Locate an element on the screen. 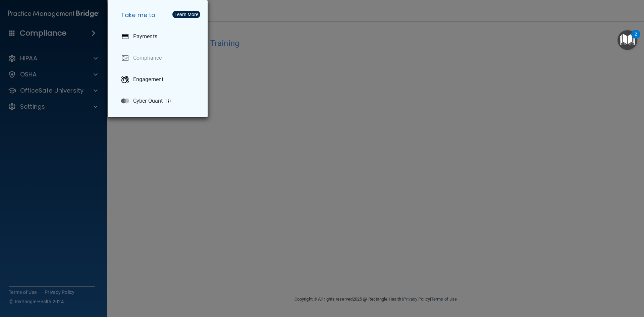 This screenshot has height=317, width=644. a: Engagement is located at coordinates (159, 79).